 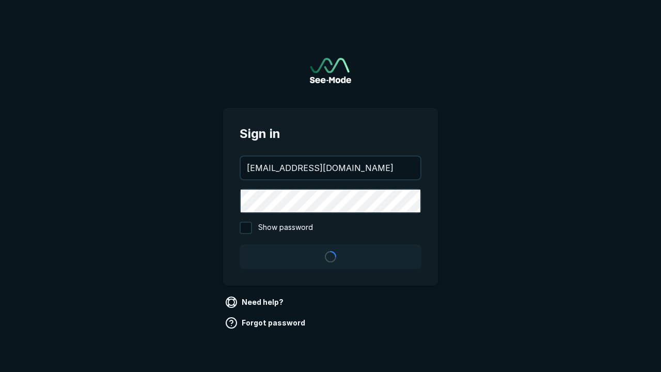 I want to click on span: Sign in, so click(x=330, y=134).